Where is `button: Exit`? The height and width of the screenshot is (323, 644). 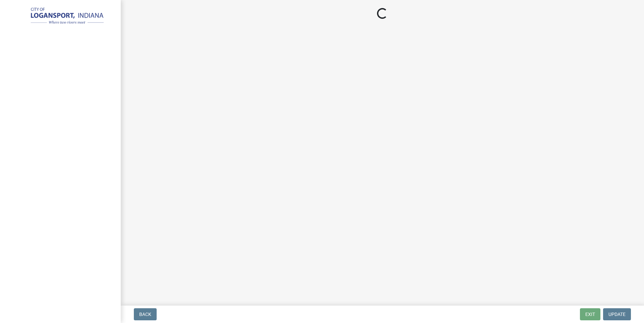 button: Exit is located at coordinates (590, 314).